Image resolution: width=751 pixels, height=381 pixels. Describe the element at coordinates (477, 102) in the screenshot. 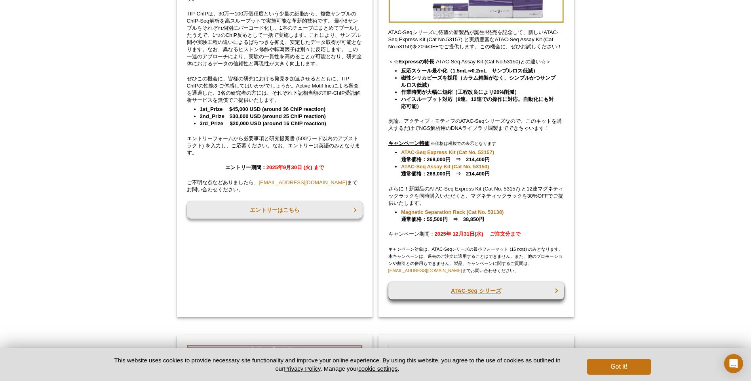

I see `strong: ハイスループット対応（8連、12連での操作に対応。自動化にも対応可能）` at that location.